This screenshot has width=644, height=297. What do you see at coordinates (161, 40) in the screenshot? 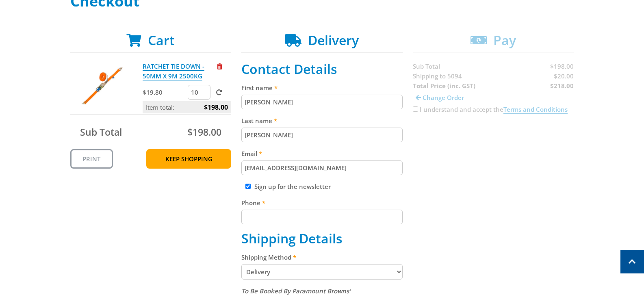
I see `span: Cart` at bounding box center [161, 40].